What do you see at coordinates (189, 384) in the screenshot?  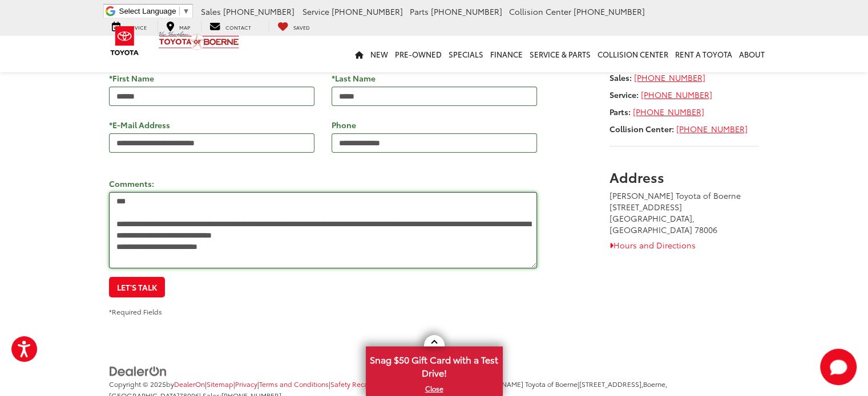 I see `a: DealerOn Home Page` at bounding box center [189, 384].